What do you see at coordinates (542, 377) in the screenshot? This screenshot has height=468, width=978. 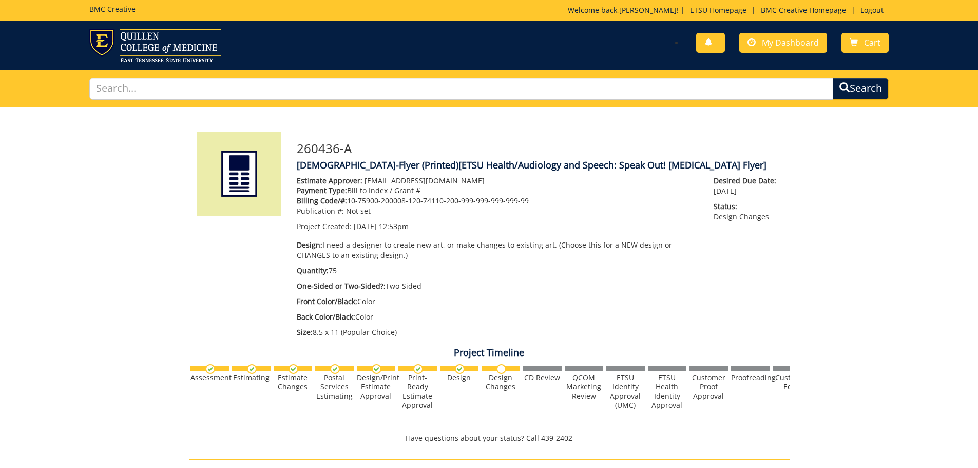 I see `div: CD Review` at bounding box center [542, 377].